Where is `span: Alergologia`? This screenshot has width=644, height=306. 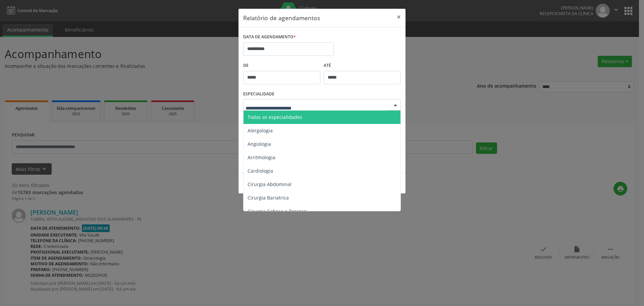 span: Alergologia is located at coordinates (260, 130).